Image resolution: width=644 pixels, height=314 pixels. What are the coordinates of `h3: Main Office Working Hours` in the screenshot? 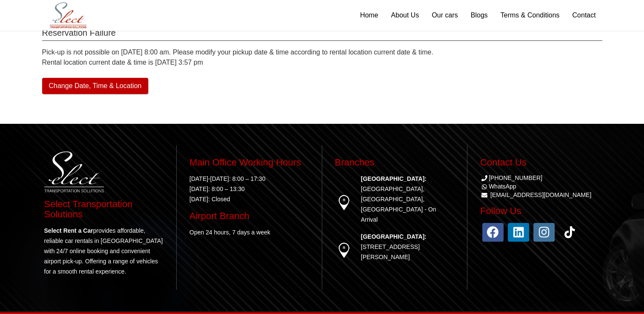 It's located at (249, 163).